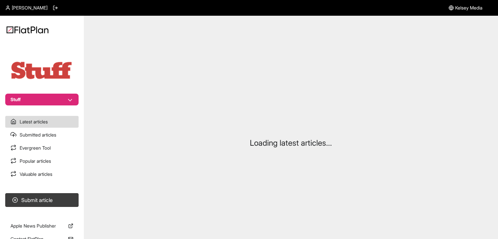  What do you see at coordinates (42, 200) in the screenshot?
I see `button: Submit article` at bounding box center [42, 200].